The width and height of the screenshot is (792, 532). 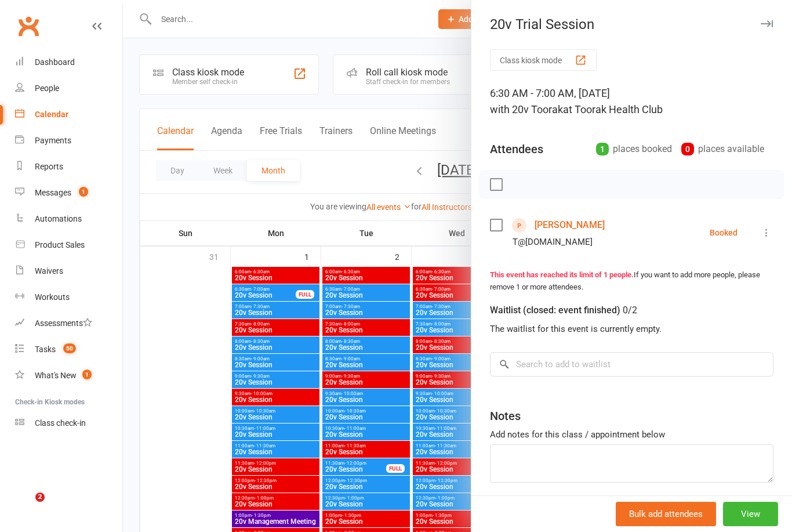 What do you see at coordinates (631, 24) in the screenshot?
I see `div: 20v Trial Session` at bounding box center [631, 24].